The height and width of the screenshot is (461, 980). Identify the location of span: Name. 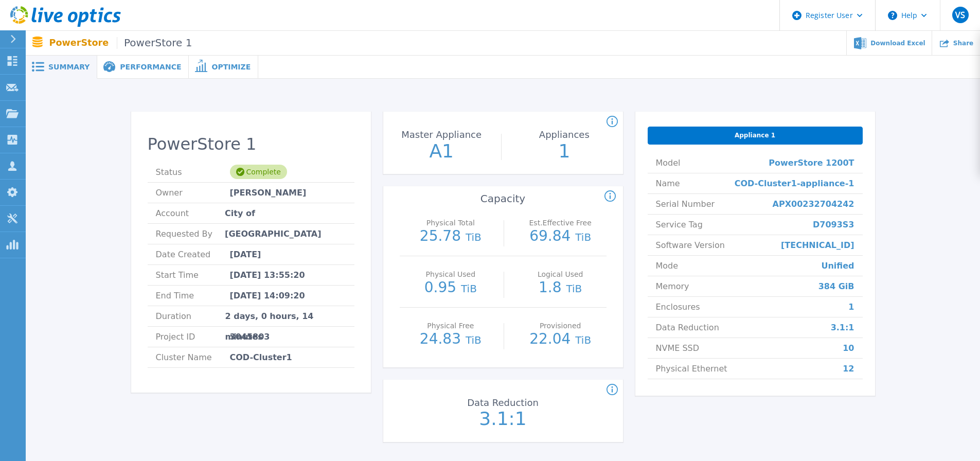
(668, 183).